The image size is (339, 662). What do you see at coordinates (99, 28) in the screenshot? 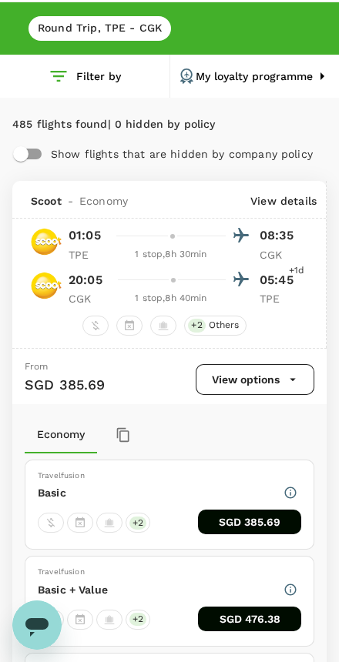
I see `div: Round Trip, TPE - CGK` at bounding box center [99, 28].